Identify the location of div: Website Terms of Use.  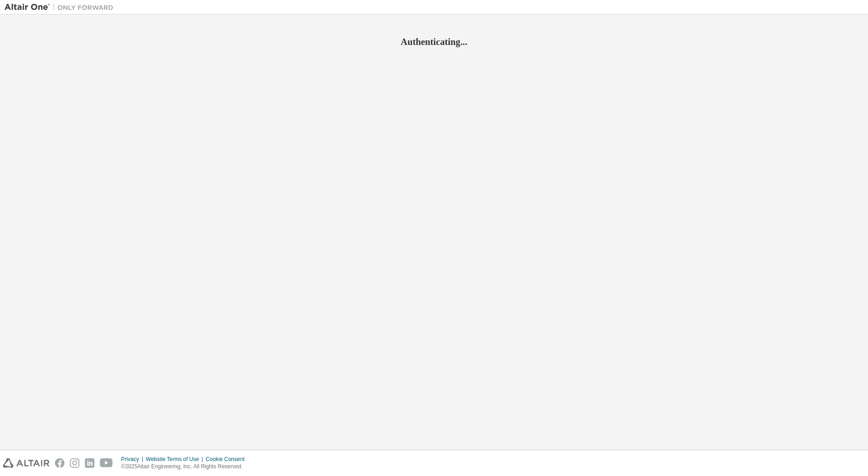
(175, 459).